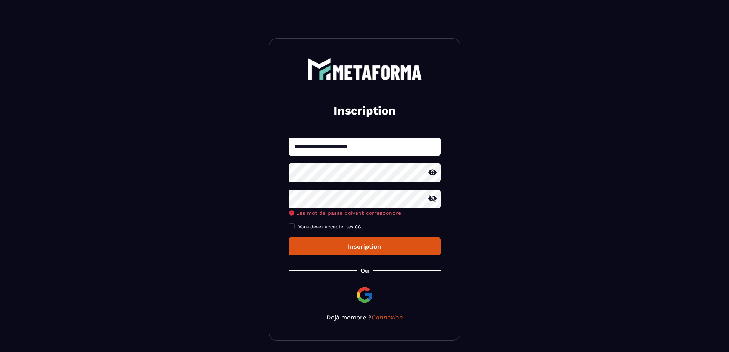  Describe the element at coordinates (365, 295) in the screenshot. I see `img: google` at that location.